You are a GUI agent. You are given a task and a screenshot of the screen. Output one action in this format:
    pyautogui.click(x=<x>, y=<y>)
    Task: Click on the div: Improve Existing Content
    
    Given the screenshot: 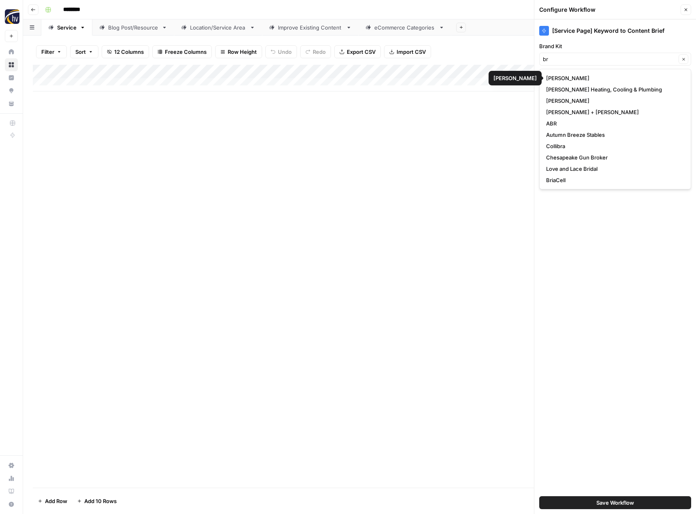 What is the action you would take?
    pyautogui.click(x=310, y=28)
    